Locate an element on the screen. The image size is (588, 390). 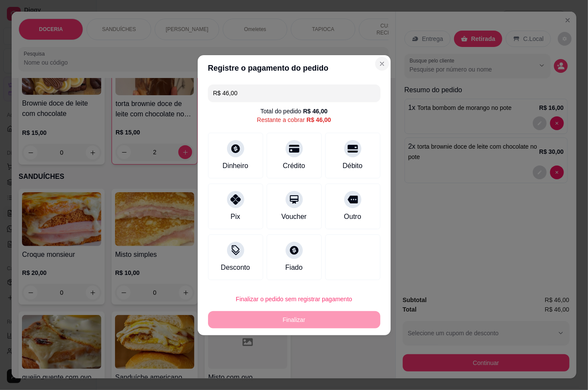
div: Desconto is located at coordinates (235, 268).